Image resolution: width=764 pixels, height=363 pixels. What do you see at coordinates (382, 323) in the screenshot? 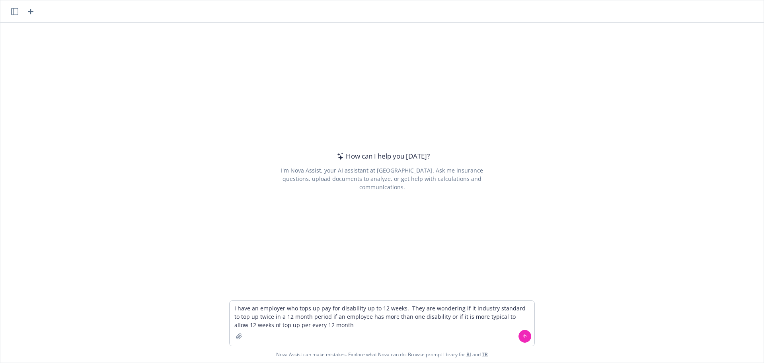
I see `textarea: I have an employer who tops up pay for disability up to 12 weeks. They are wondering if it indust...` at bounding box center [382, 323].